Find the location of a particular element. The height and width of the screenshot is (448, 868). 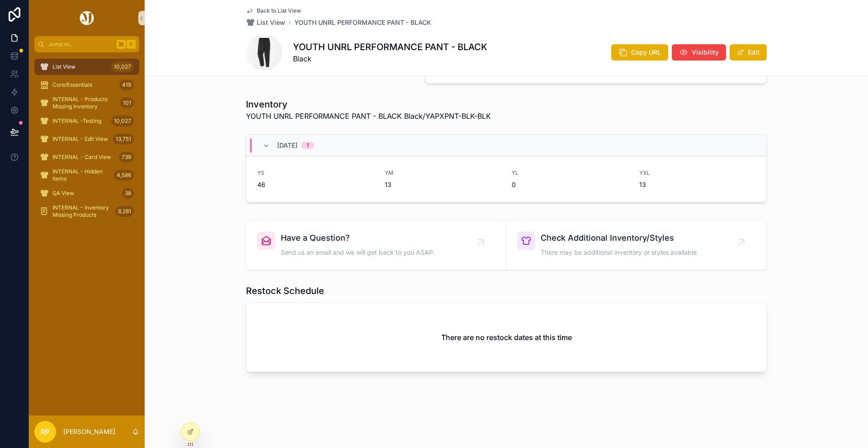

span: YS is located at coordinates (315, 173).